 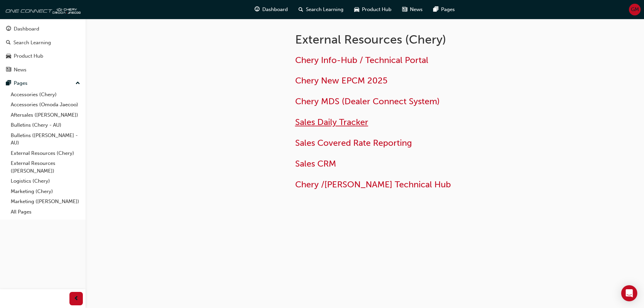 What do you see at coordinates (45, 125) in the screenshot?
I see `a: Bulletins (Chery - AU)` at bounding box center [45, 125].